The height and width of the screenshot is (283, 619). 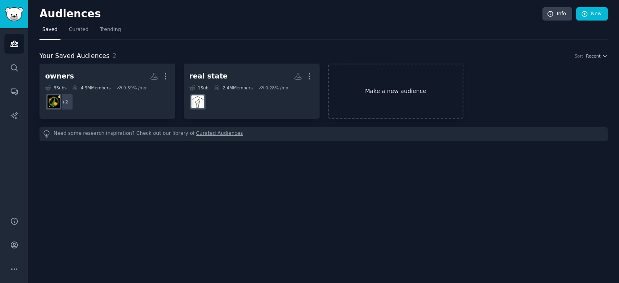 What do you see at coordinates (56, 88) in the screenshot?
I see `div: 3 Sub s` at bounding box center [56, 88].